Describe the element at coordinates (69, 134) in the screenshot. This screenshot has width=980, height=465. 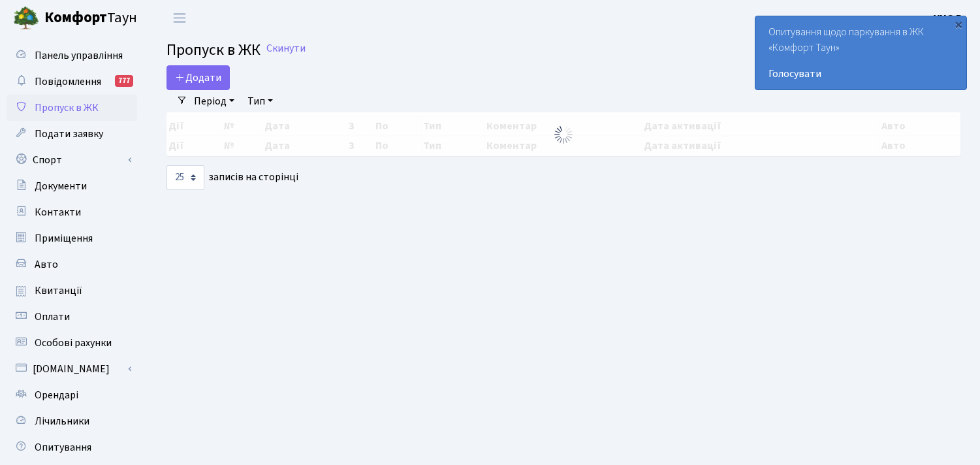
I see `span: Подати заявку` at that location.